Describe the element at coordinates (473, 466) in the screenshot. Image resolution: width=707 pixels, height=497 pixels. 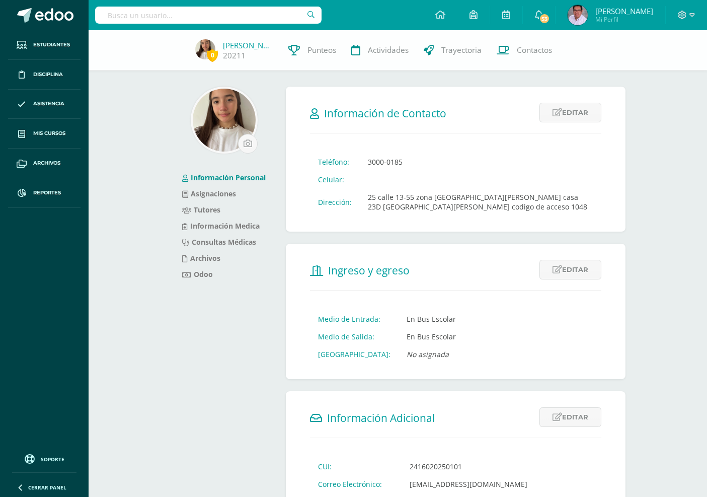
I see `td: 2416020250101` at that location.